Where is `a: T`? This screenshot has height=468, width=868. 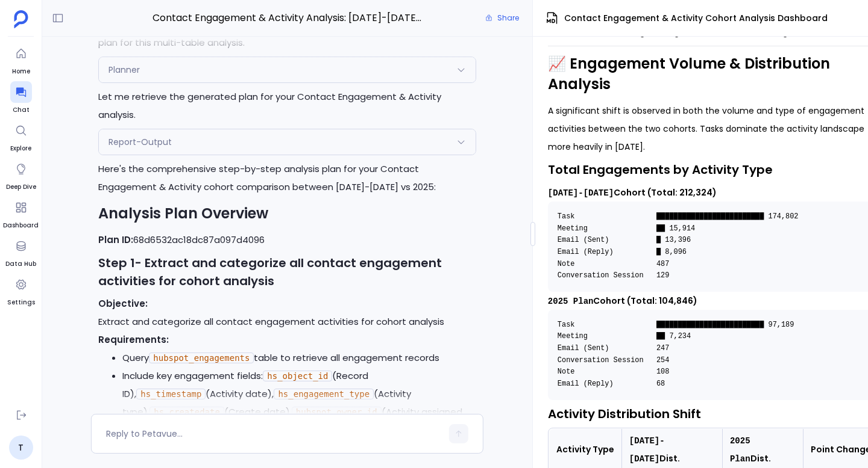
a: T is located at coordinates (21, 448).